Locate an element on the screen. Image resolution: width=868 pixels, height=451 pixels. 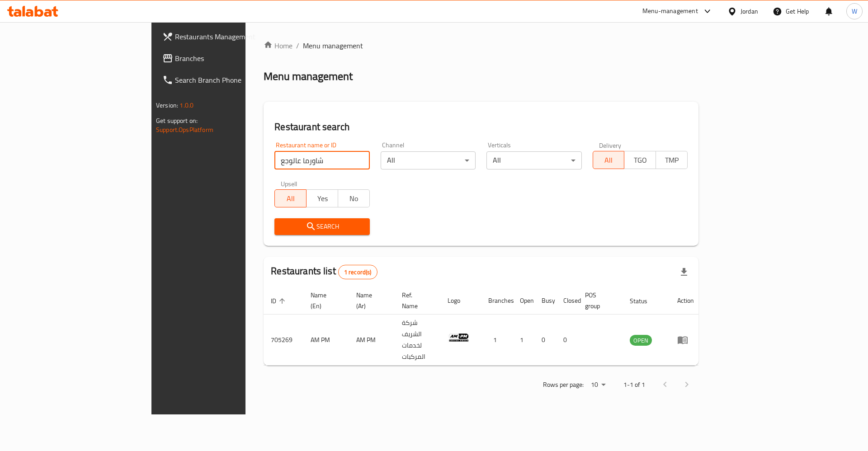
th: Action is located at coordinates (685, 300).